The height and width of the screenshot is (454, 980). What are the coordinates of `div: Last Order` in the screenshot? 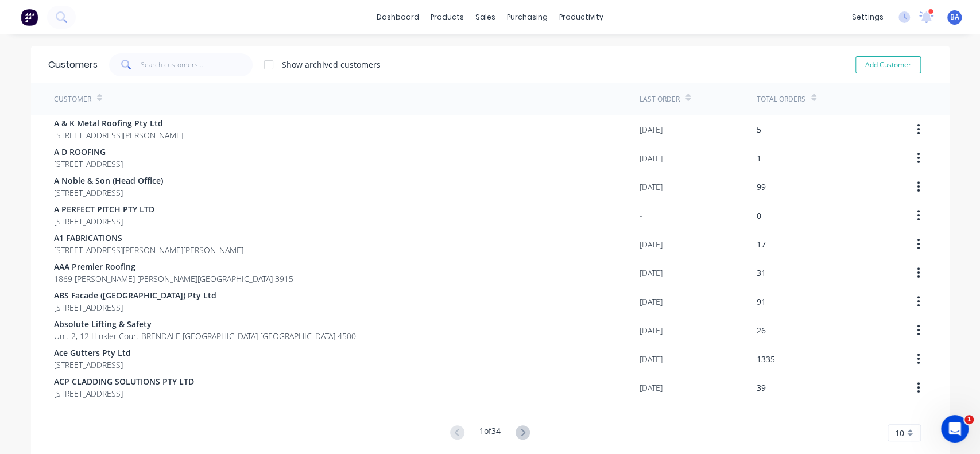 It's located at (659, 99).